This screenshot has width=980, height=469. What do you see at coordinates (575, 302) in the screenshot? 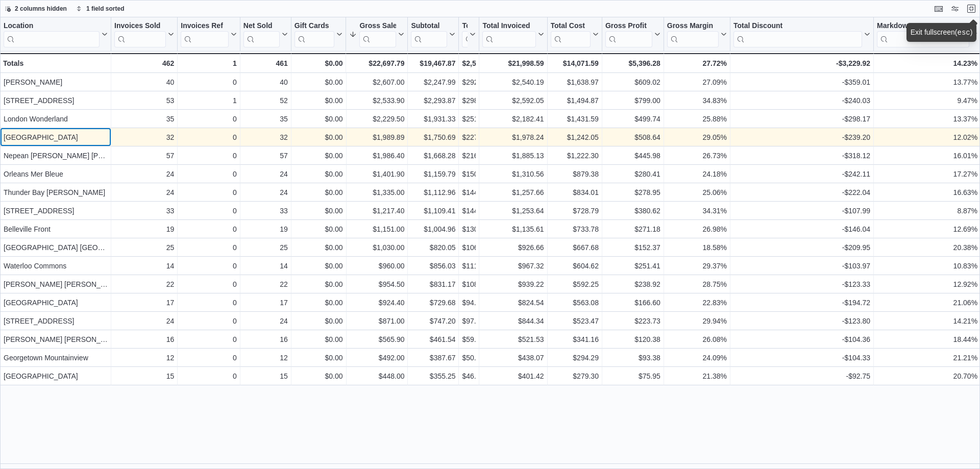
I see `div: $563.08` at bounding box center [575, 302].